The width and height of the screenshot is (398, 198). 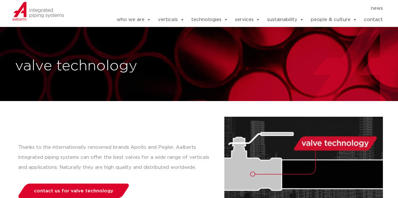 I want to click on a: who we are, so click(x=134, y=20).